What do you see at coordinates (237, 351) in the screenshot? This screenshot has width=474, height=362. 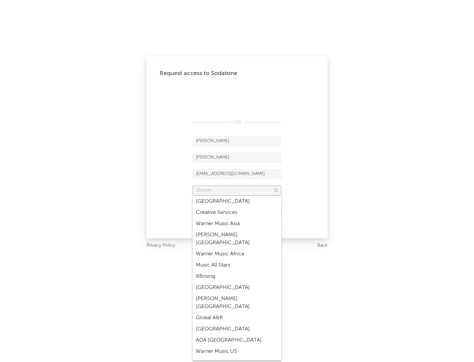 I see `div: Warner Music US` at bounding box center [237, 351].